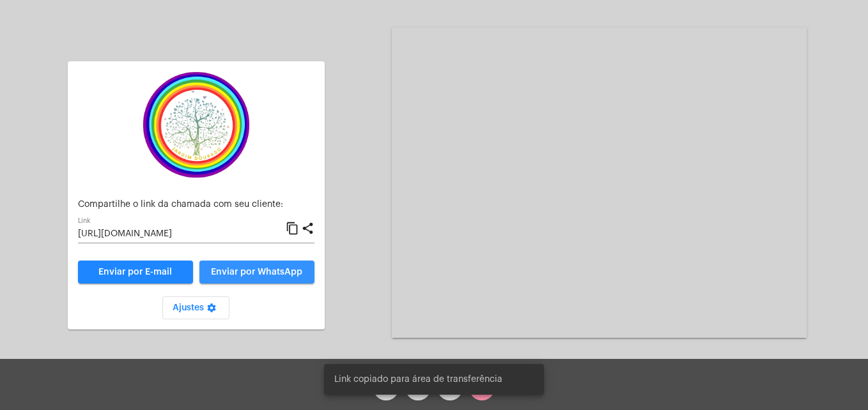 The height and width of the screenshot is (410, 868). What do you see at coordinates (195, 308) in the screenshot?
I see `span: Ajustes` at bounding box center [195, 308].